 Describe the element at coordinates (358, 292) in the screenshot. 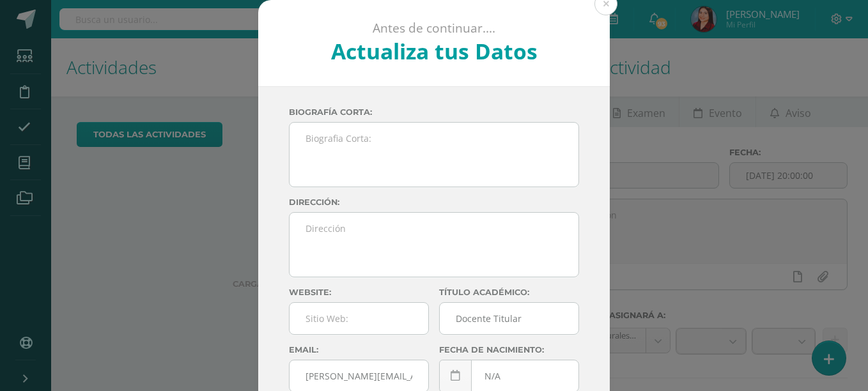

I see `label: Website:` at that location.